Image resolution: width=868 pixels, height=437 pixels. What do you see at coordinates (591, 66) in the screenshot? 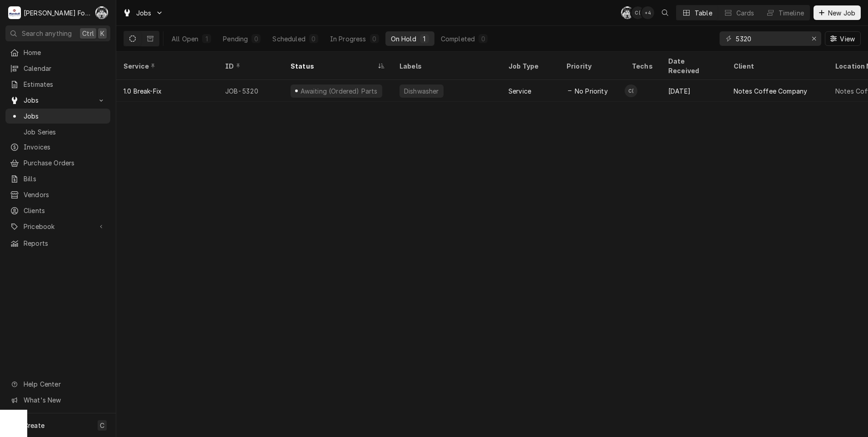
I see `div: Priority` at bounding box center [591, 66].